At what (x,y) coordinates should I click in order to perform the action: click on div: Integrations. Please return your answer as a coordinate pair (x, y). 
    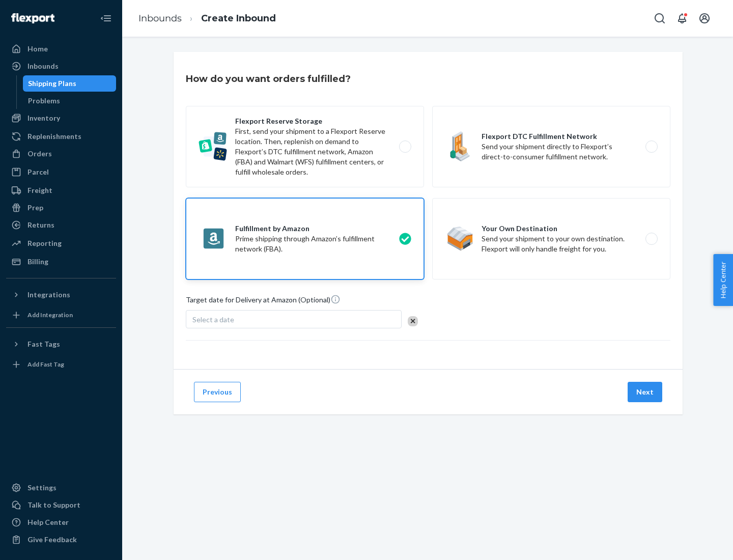
    Looking at the image, I should click on (48, 295).